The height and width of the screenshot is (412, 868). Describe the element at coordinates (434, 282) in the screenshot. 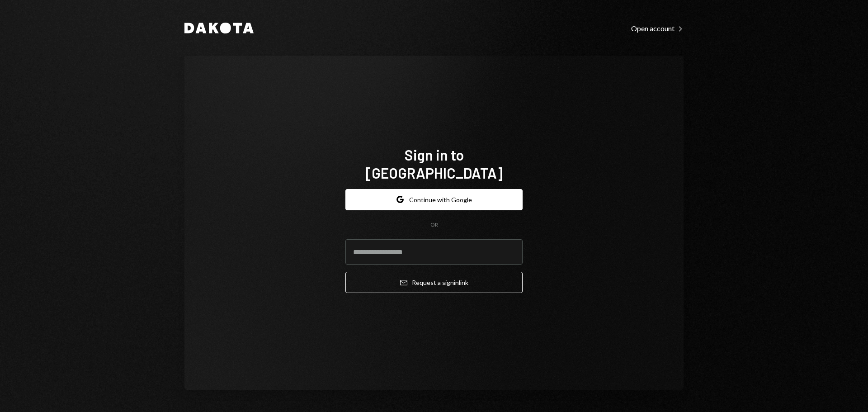

I see `button: Request a signinlink` at that location.